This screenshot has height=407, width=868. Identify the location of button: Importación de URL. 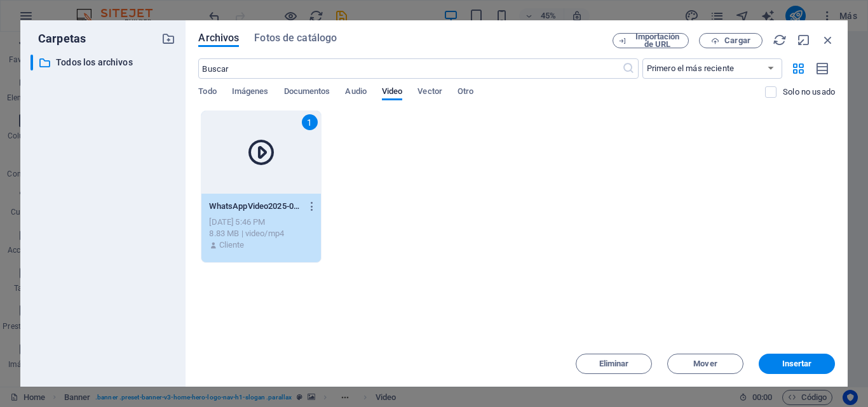
(651, 41).